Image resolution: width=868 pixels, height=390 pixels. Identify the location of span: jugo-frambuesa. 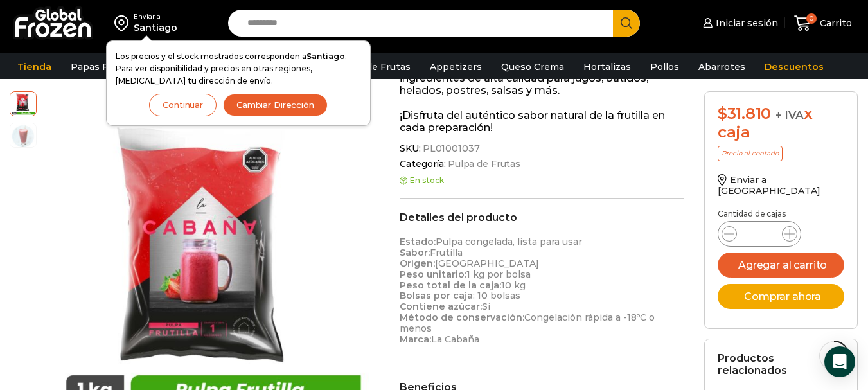
(23, 136).